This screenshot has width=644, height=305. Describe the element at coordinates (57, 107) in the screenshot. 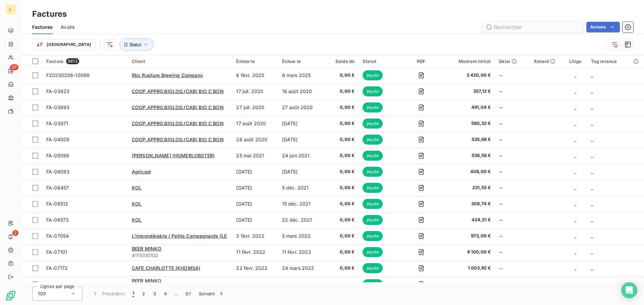

I see `span: FA-03893` at that location.